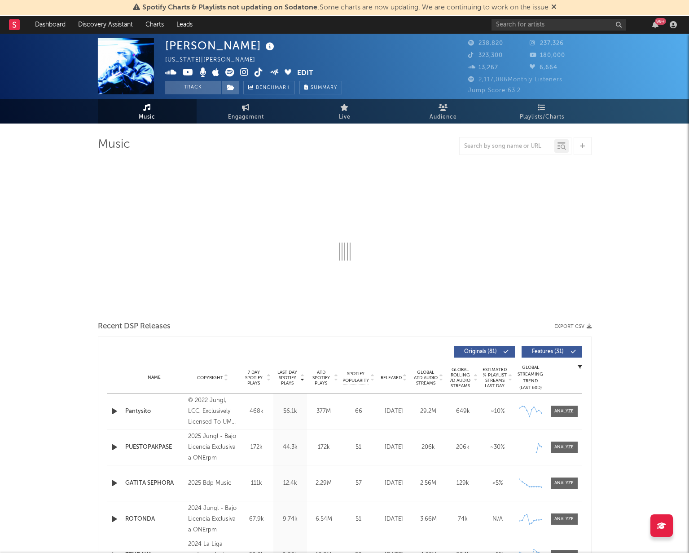  I want to click on div: 649k, so click(463, 411).